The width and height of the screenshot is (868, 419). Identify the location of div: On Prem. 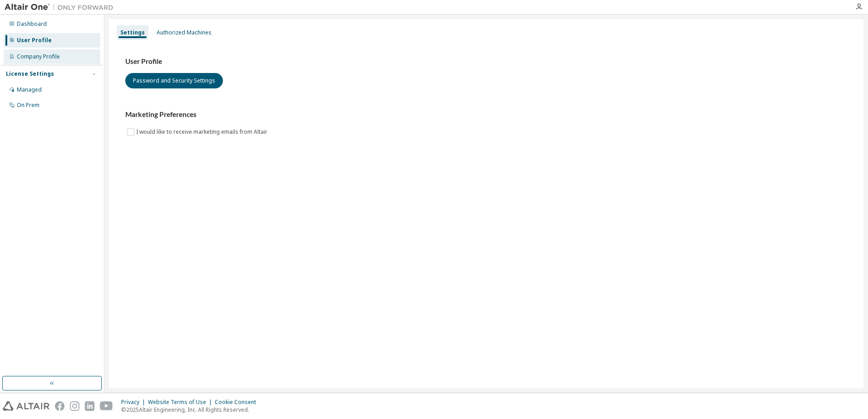
(28, 105).